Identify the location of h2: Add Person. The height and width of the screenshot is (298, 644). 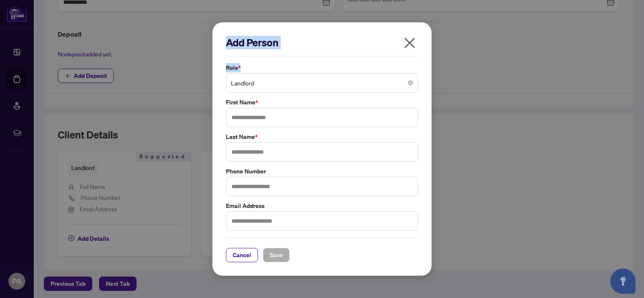
(322, 43).